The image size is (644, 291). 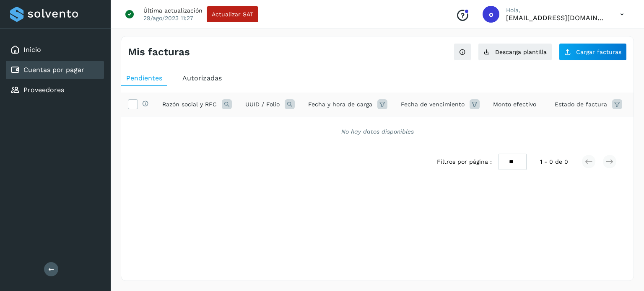 I want to click on span: Descarga plantilla, so click(x=520, y=52).